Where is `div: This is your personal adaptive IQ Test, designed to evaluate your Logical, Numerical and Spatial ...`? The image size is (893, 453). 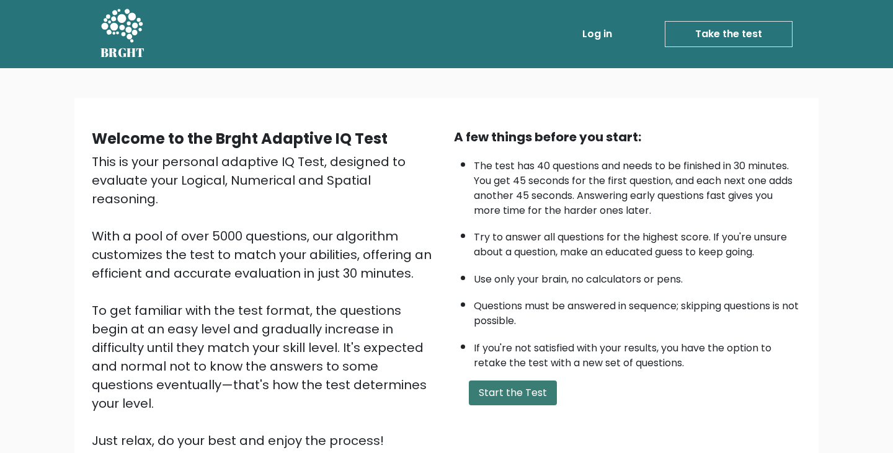
div: This is your personal adaptive IQ Test, designed to evaluate your Logical, Numerical and Spatial ... is located at coordinates (265, 301).